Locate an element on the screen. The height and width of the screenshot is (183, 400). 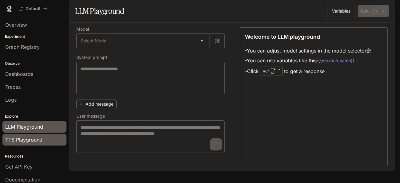
p: Model is located at coordinates (82, 29).